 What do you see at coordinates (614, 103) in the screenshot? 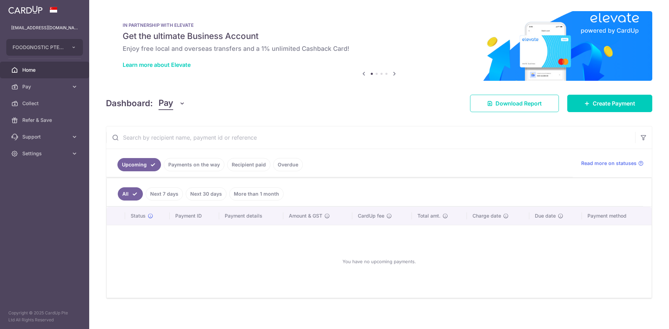
I see `span: Create Payment` at bounding box center [614, 103].